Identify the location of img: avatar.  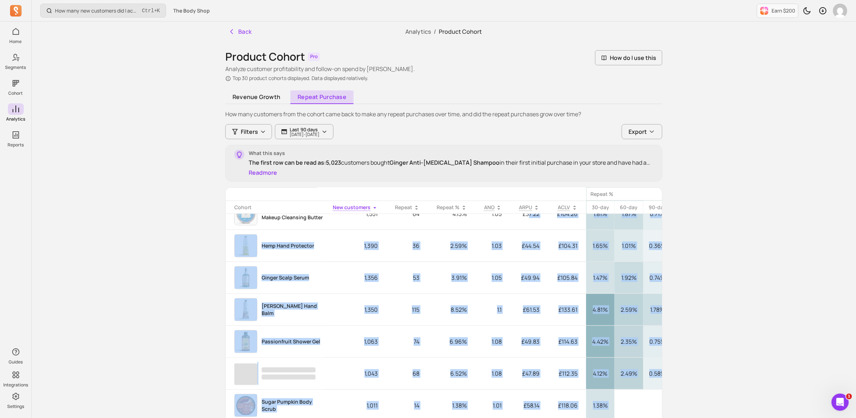
(840, 11).